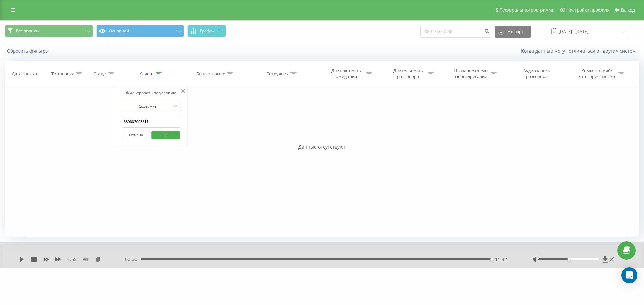  I want to click on div: Open Intercom Messenger, so click(629, 275).